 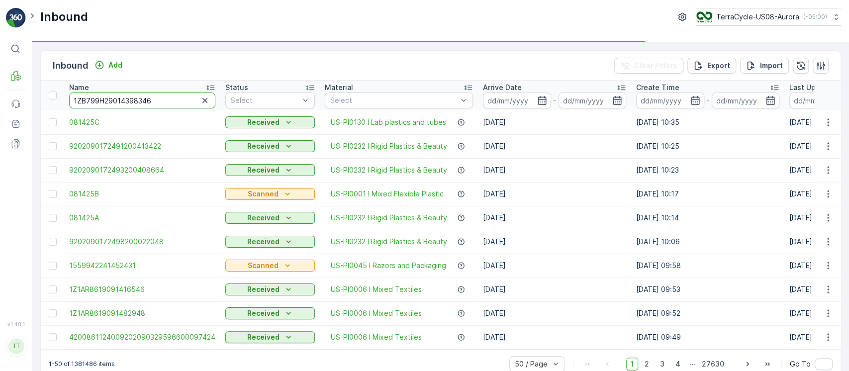 What do you see at coordinates (142, 194) in the screenshot?
I see `span: 081425B` at bounding box center [142, 194].